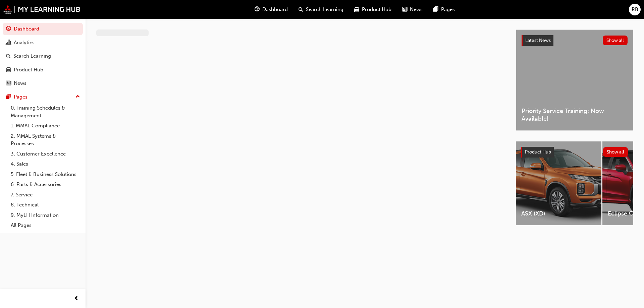 The width and height of the screenshot is (644, 308). What do you see at coordinates (558, 213) in the screenshot?
I see `span: ASX (XD)` at bounding box center [558, 213].